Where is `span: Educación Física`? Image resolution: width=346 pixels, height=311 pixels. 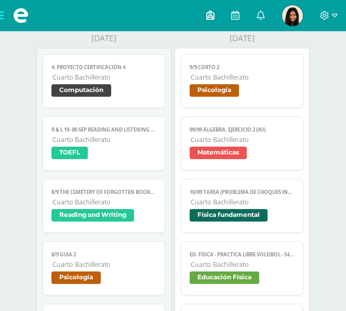
span: Educación Física is located at coordinates (225, 278).